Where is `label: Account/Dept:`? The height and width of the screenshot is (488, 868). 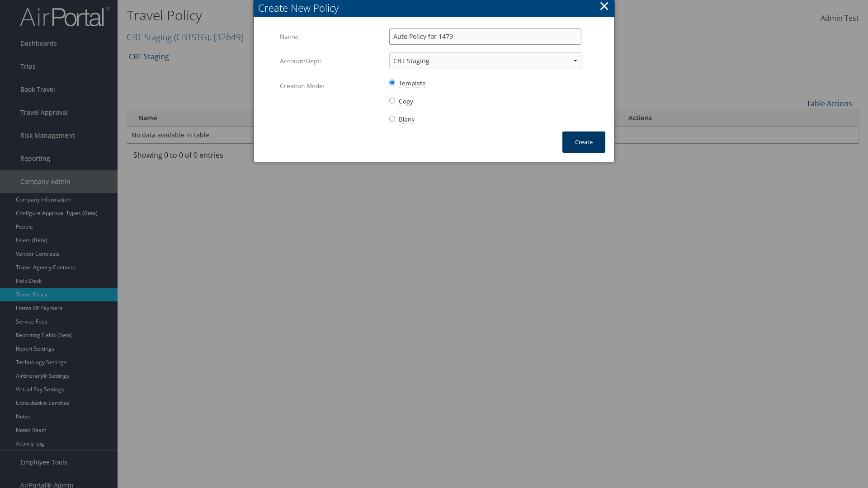 label: Account/Dept: is located at coordinates (331, 61).